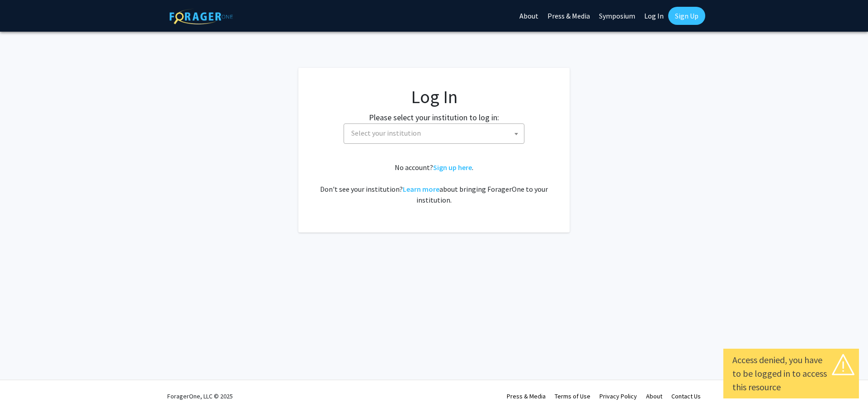 The image size is (868, 412). I want to click on a: Press & Media, so click(526, 396).